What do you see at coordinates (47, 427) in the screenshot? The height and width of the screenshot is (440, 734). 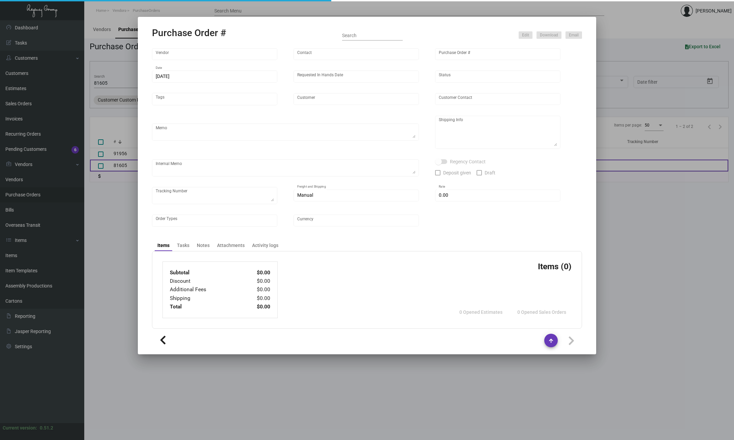 I see `div: 0.51.2` at bounding box center [47, 427].